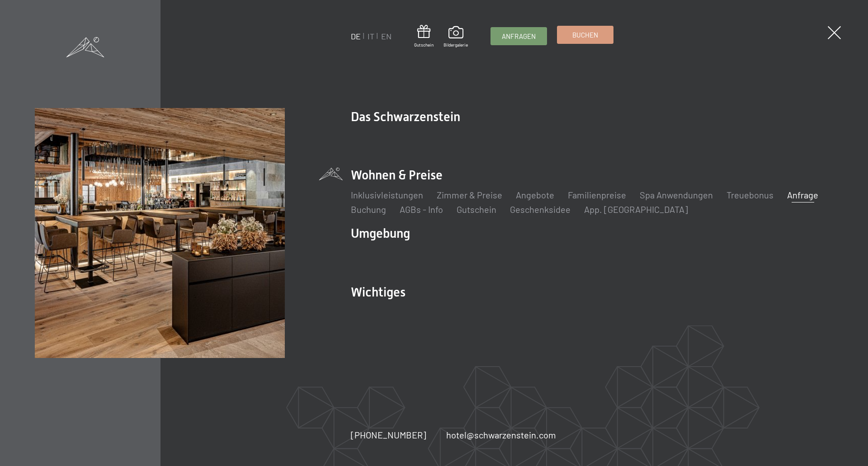  Describe the element at coordinates (676, 195) in the screenshot. I see `a: Spa Anwendungen` at that location.